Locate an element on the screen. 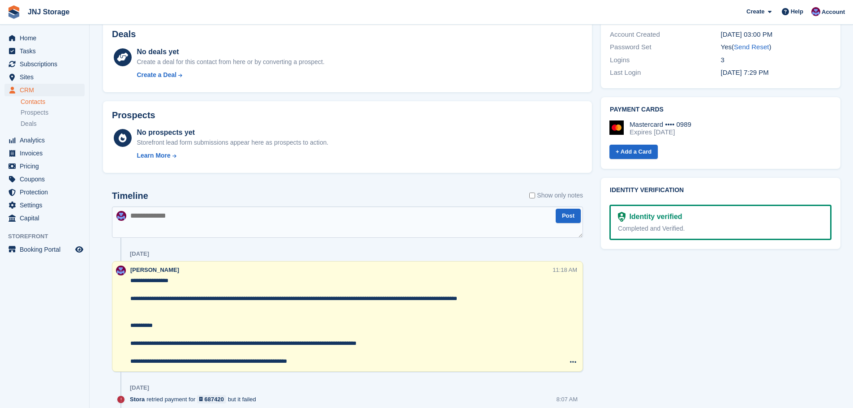  span: Booking Portal is located at coordinates (47, 249).